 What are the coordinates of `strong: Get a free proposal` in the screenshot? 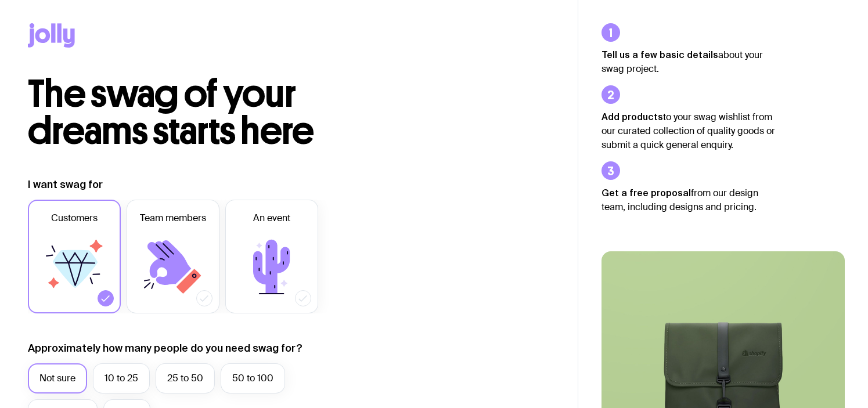 It's located at (646, 193).